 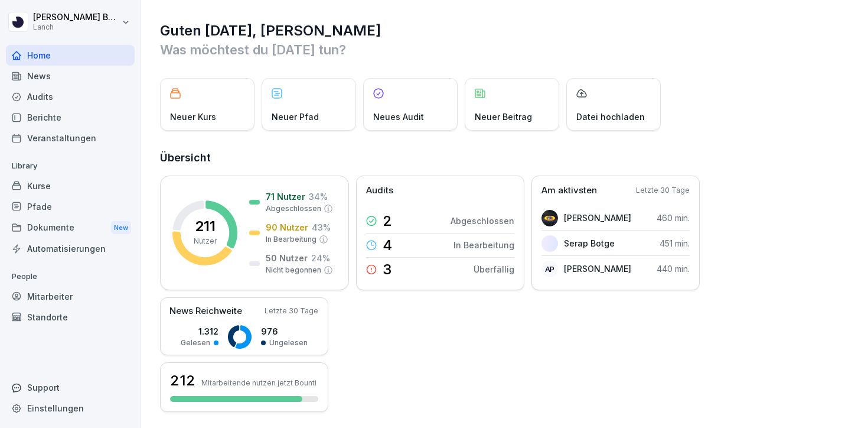 I want to click on p: 90 Nutzer, so click(x=287, y=227).